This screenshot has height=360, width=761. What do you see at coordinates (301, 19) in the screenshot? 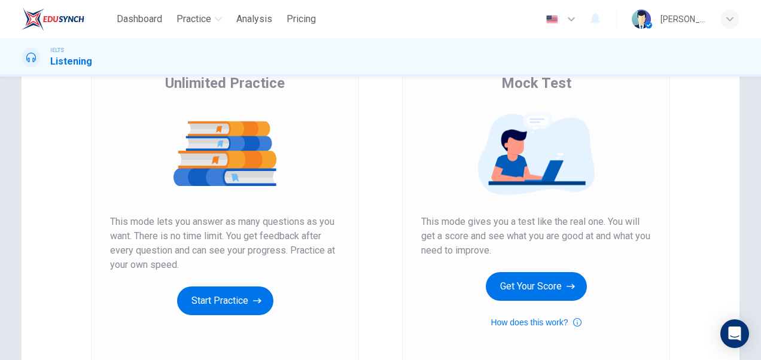
I see `a: Pricing` at bounding box center [301, 19].